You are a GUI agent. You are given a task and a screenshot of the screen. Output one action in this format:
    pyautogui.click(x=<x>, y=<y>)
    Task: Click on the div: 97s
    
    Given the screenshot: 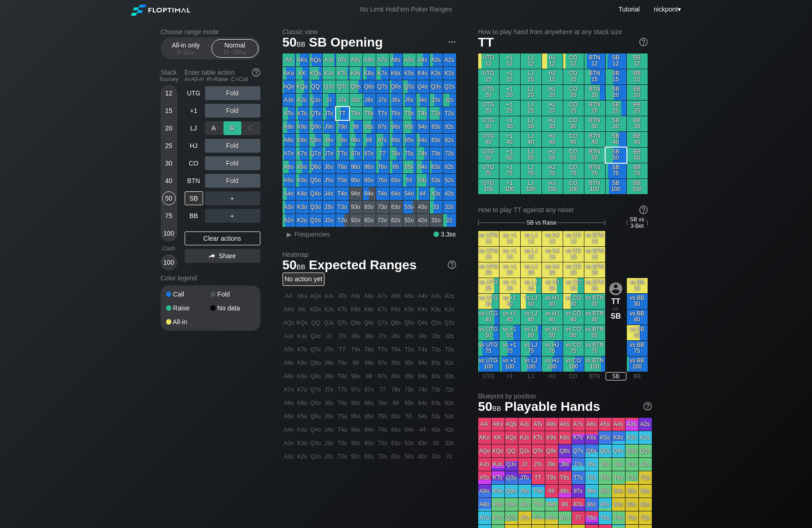 What is the action you would take?
    pyautogui.click(x=382, y=127)
    